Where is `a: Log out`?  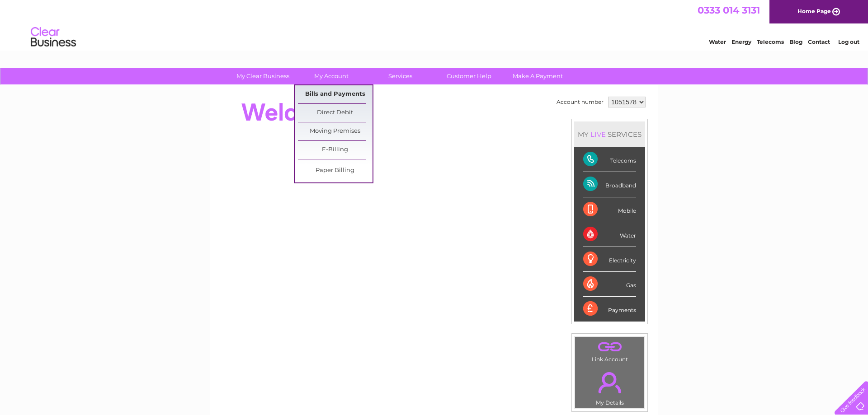
a: Log out is located at coordinates (848, 41).